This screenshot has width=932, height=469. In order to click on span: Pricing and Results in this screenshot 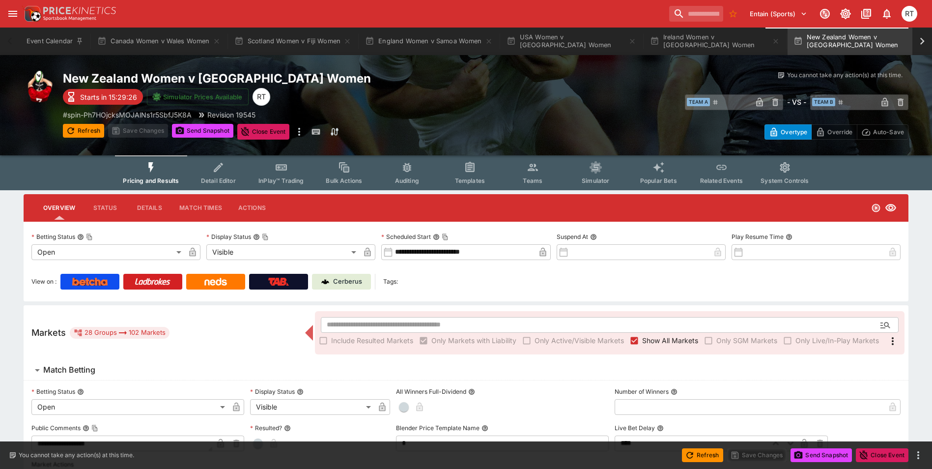, I will do `click(151, 180)`.